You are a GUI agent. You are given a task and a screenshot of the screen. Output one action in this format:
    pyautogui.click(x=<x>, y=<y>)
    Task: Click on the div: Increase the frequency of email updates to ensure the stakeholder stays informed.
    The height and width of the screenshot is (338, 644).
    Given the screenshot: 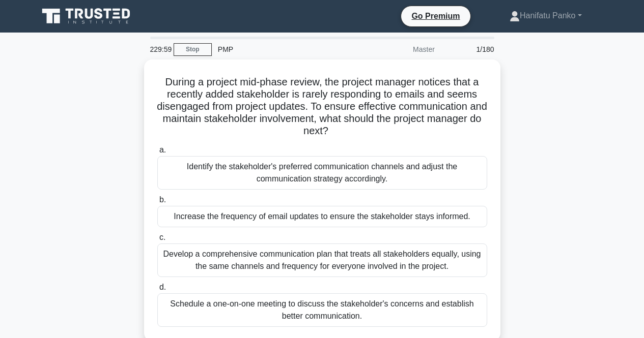 What is the action you would take?
    pyautogui.click(x=322, y=216)
    